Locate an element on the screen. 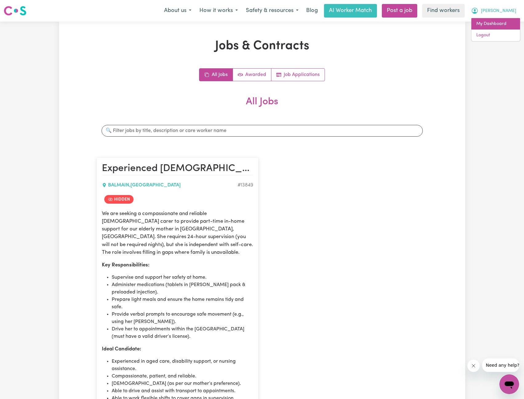 The height and width of the screenshot is (399, 524). strong: Key Responsibilities: is located at coordinates (126, 265).